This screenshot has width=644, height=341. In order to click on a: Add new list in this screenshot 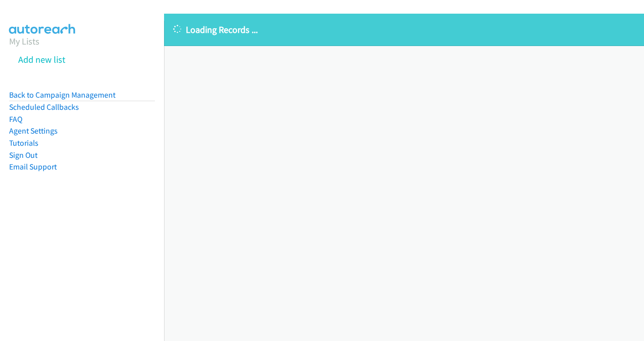, I will do `click(41, 59)`.